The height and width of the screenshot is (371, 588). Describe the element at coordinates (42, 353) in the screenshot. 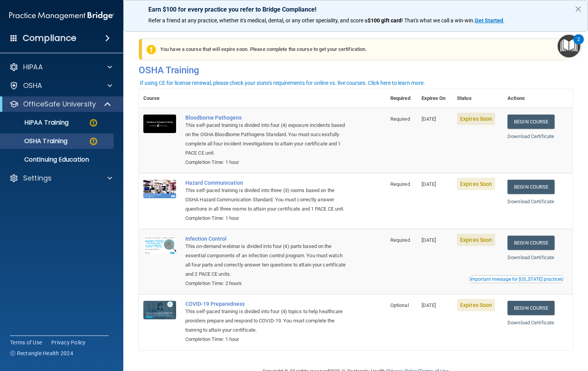

I see `span: Ⓒ Rectangle Health 2024` at that location.